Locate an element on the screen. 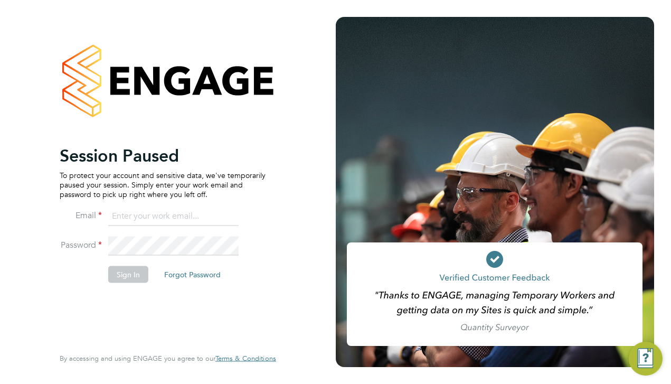 The width and height of the screenshot is (671, 384). input: Enter your work email... is located at coordinates (173, 216).